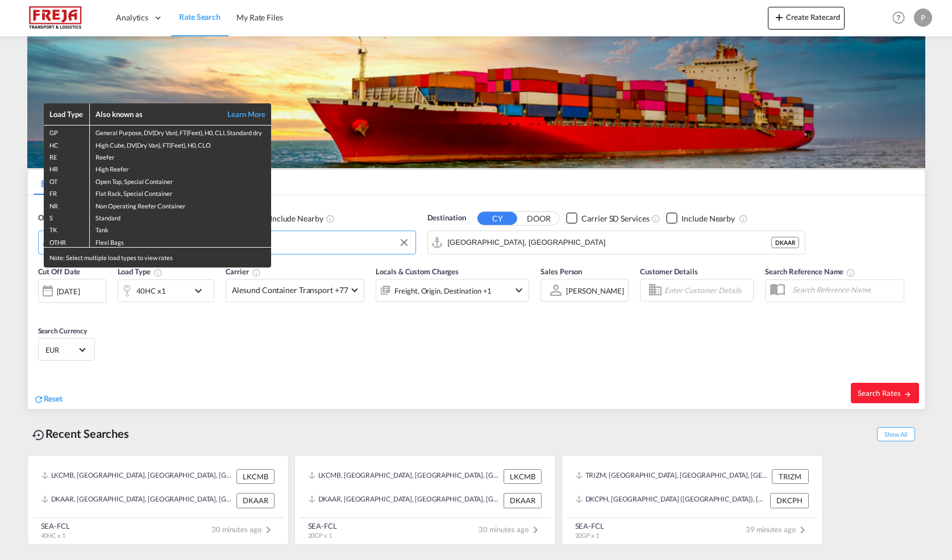 The image size is (952, 560). I want to click on td: OT, so click(66, 180).